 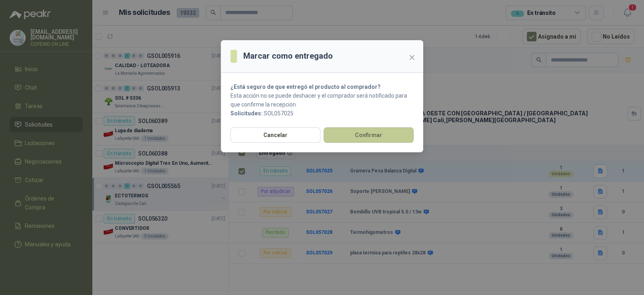 What do you see at coordinates (276, 135) in the screenshot?
I see `button: Cancelar` at bounding box center [276, 135].